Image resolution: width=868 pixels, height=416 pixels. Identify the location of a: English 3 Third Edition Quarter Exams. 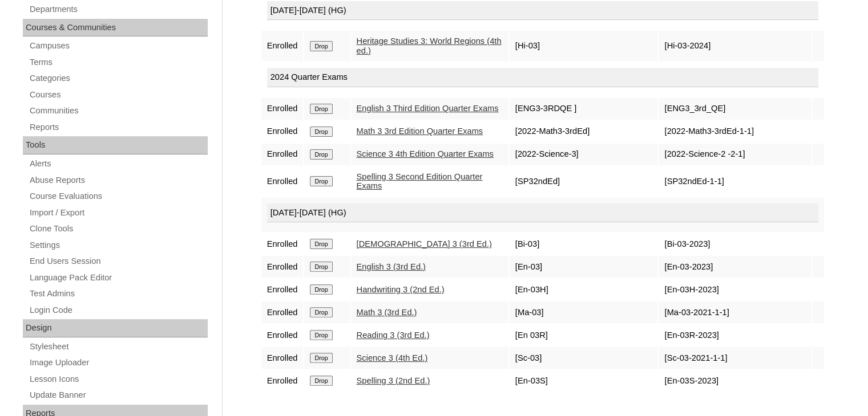
(428, 108).